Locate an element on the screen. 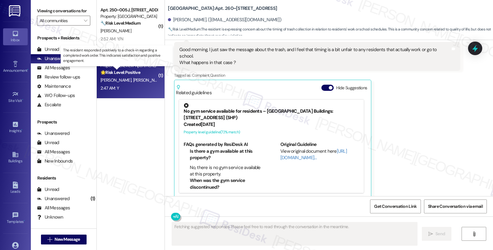  div: Prospects is located at coordinates (64, 122).